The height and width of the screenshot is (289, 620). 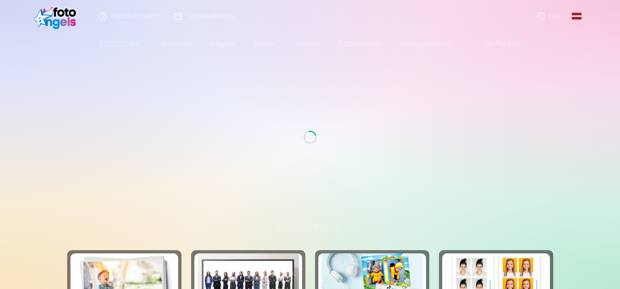 I want to click on a: Suvenīri, so click(x=308, y=44).